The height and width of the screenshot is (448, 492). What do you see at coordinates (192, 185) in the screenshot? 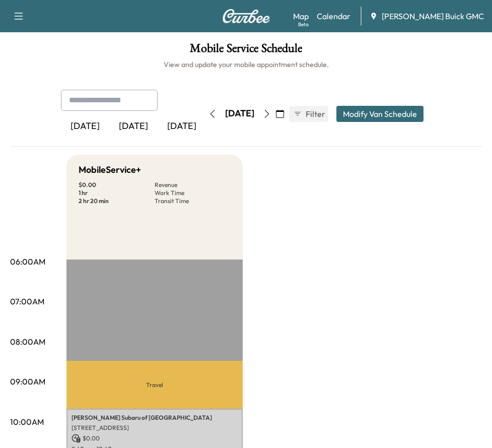
I see `p: Revenue` at bounding box center [192, 185].